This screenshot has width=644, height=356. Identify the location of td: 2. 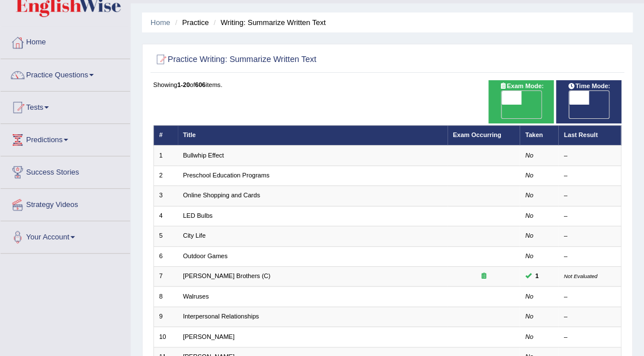
(165, 175).